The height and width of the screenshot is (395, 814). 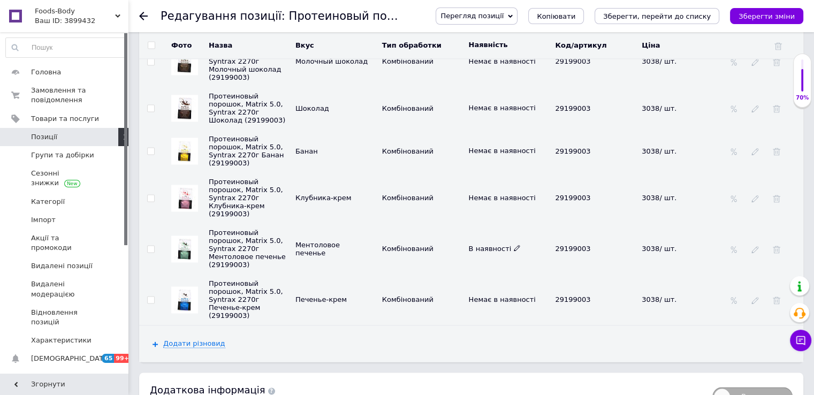 What do you see at coordinates (240, 129) in the screenshot?
I see `p: Matrix 5.0! Проведя годы за созданием формулы Matrix 5.0, мы создали протеин, который решает все ...` at bounding box center [240, 129].